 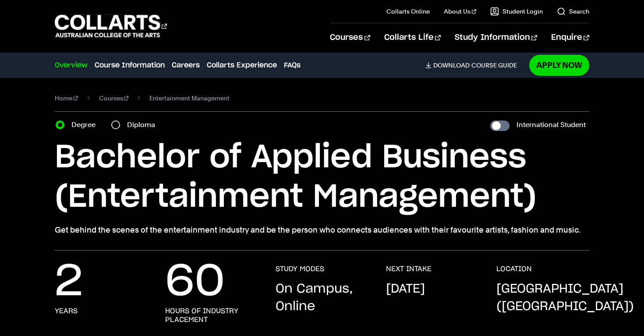 I want to click on a: Home, so click(x=66, y=98).